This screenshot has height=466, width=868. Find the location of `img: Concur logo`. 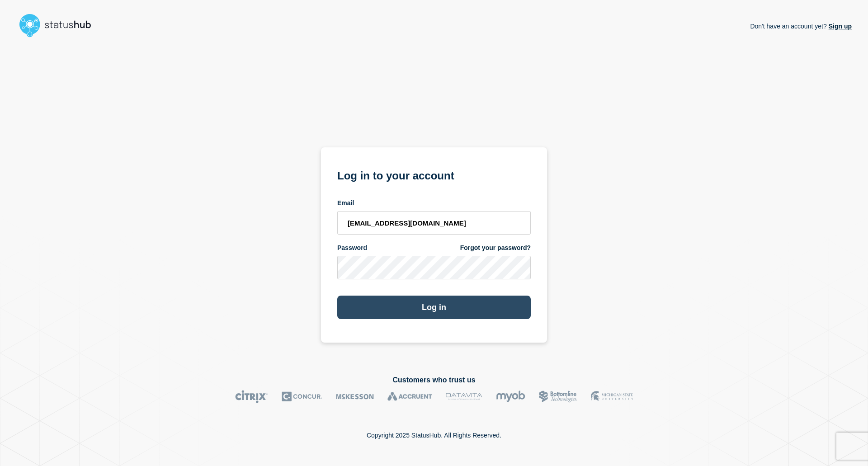

img: Concur logo is located at coordinates (302, 396).